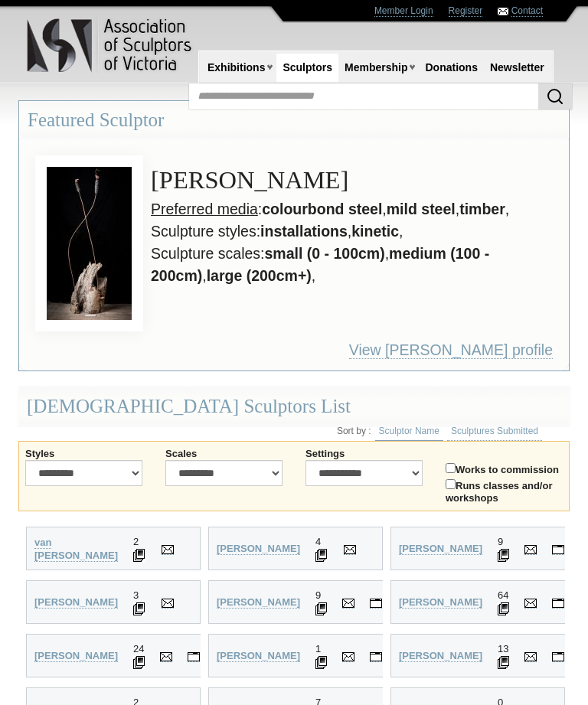  I want to click on img: Send Email to Joseph Apollonio, so click(531, 657).